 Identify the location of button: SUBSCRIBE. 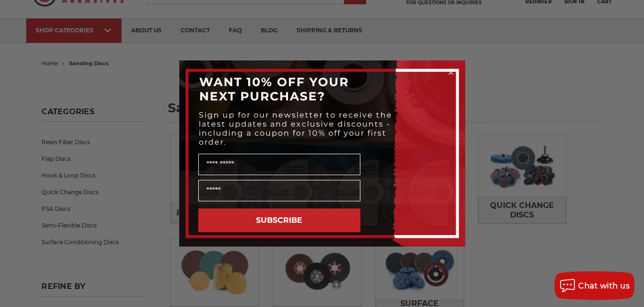
(279, 220).